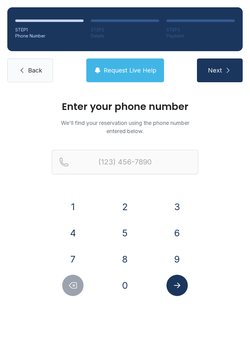 This screenshot has height=346, width=250. I want to click on button: 7, so click(73, 259).